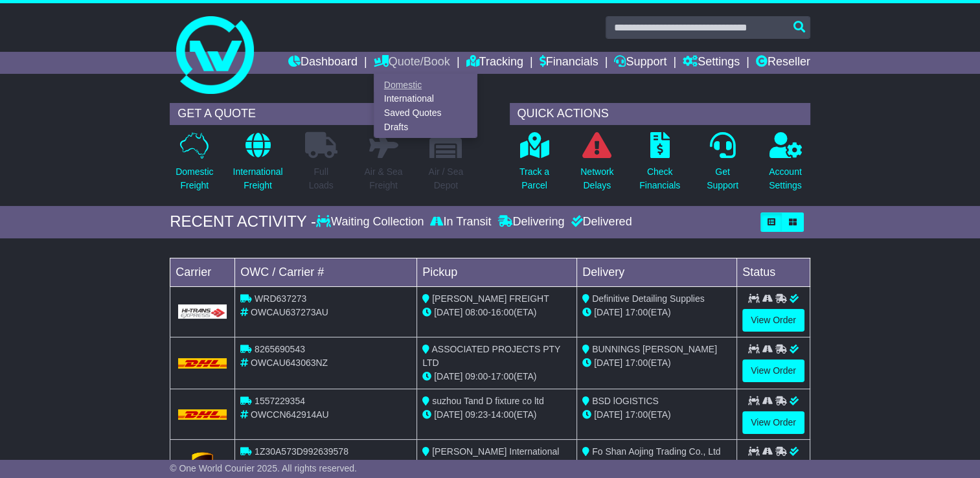 This screenshot has width=980, height=478. I want to click on a: Track aParcel, so click(535, 166).